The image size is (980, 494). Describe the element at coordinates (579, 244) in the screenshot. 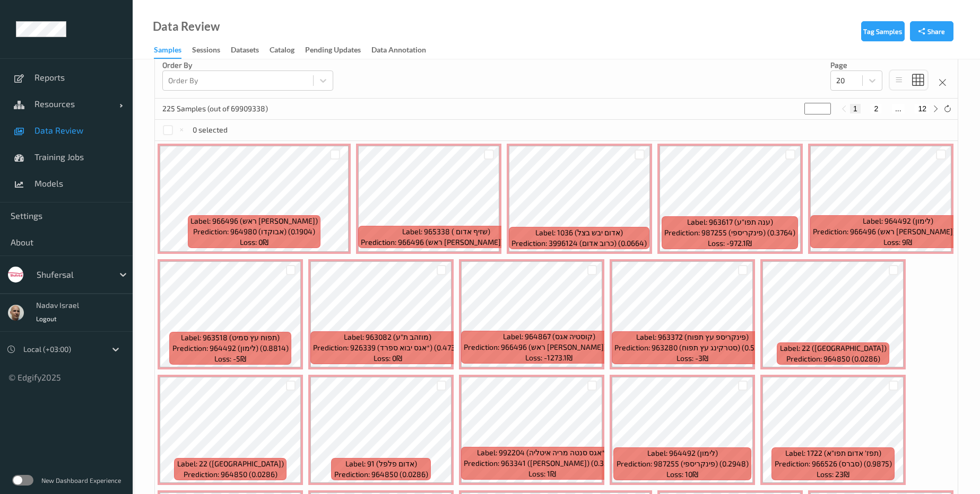

I see `span: Prediction: 3996124 (כרוב אדום) (0.0664)` at that location.